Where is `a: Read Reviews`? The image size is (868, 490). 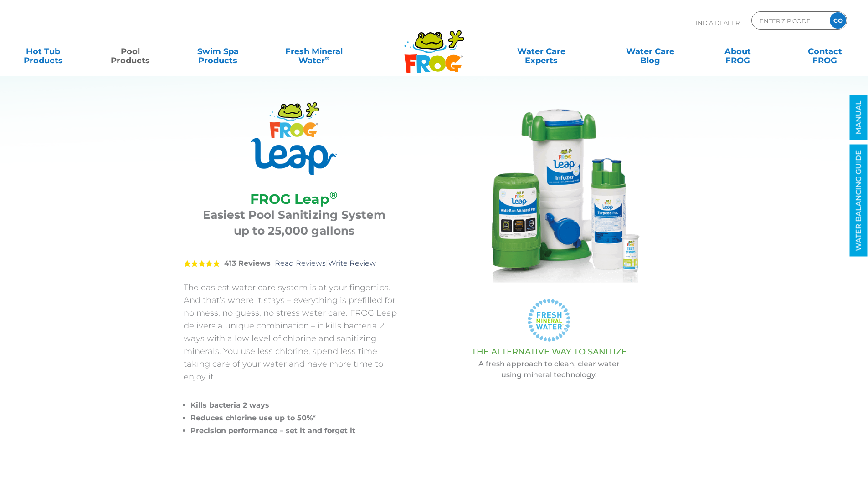 a: Read Reviews is located at coordinates (300, 263).